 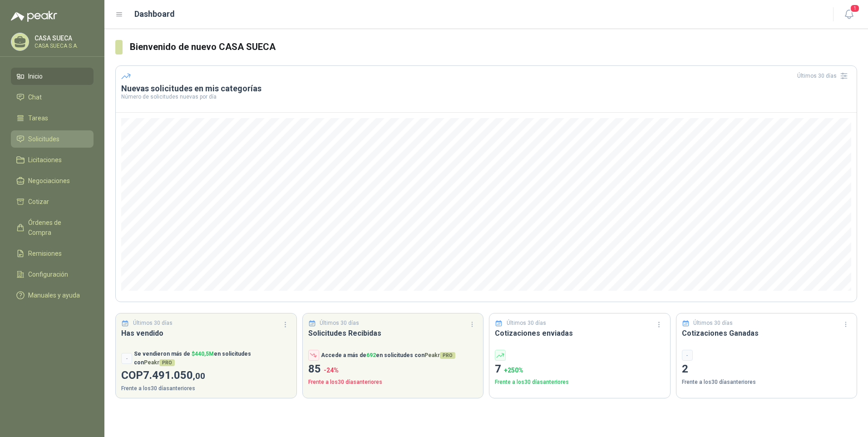 I want to click on p: Se vendieron más de en solicitudes con, so click(x=212, y=358).